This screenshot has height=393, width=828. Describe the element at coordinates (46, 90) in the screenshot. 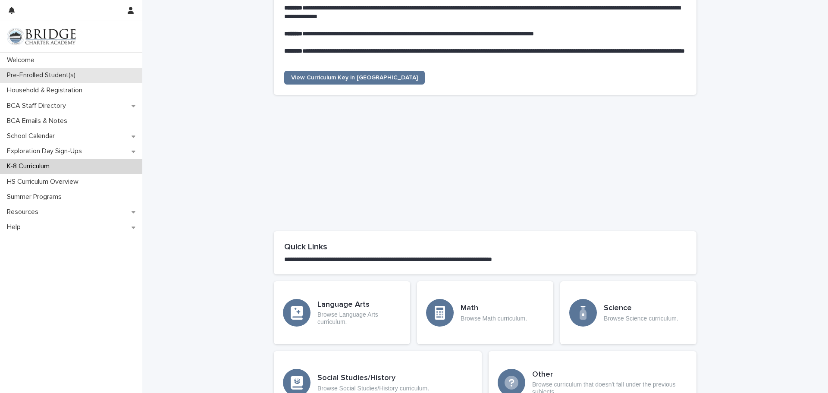

I see `p: Household & Registration` at that location.